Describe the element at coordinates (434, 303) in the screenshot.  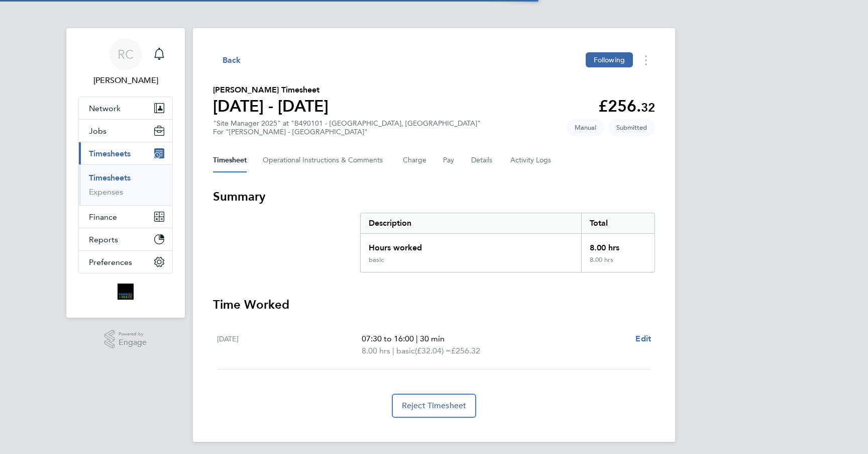
I see `section: Timesheet` at that location.